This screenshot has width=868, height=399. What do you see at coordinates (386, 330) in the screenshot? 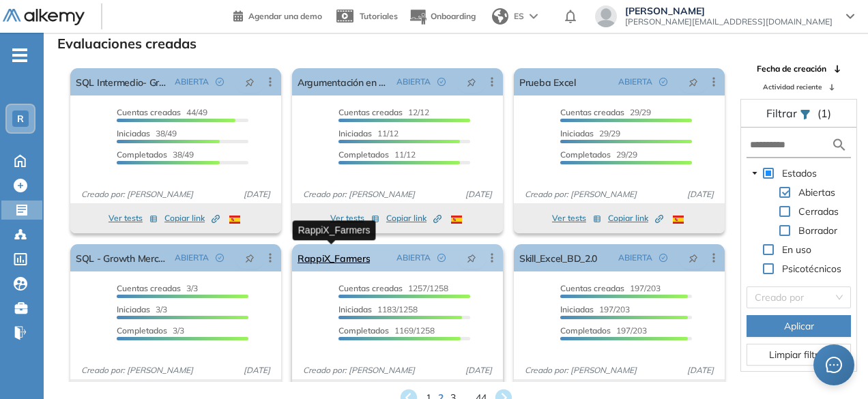
I see `span: 1169/1258` at bounding box center [386, 330].